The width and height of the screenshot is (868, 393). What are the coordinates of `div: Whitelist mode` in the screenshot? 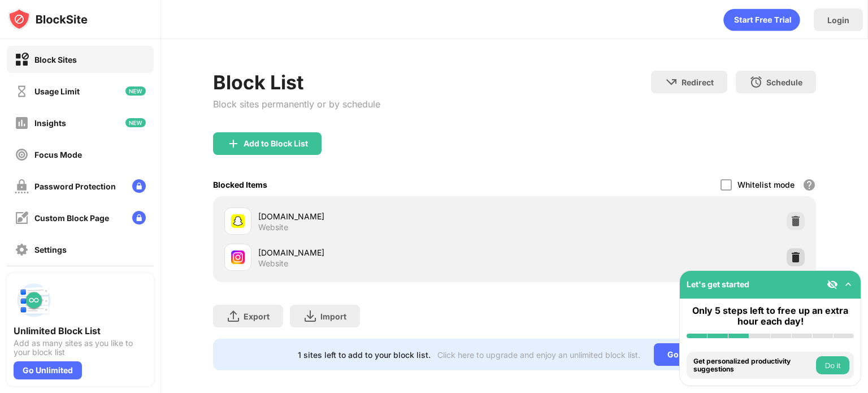 It's located at (766, 184).